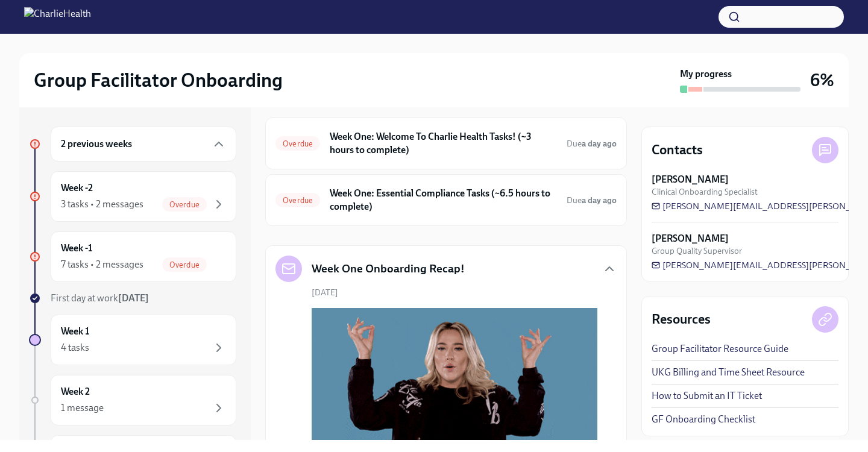 This screenshot has height=452, width=868. What do you see at coordinates (706, 396) in the screenshot?
I see `a: How to Submit an IT Ticket` at bounding box center [706, 396].